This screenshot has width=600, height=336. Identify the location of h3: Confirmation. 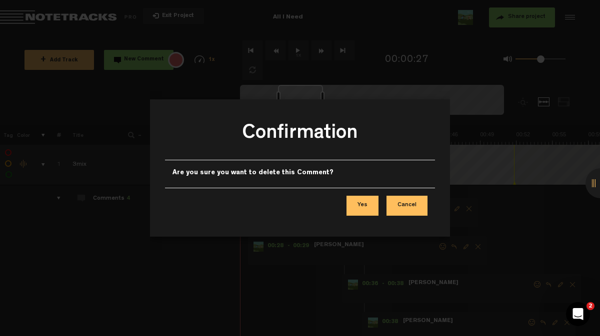
(300, 136).